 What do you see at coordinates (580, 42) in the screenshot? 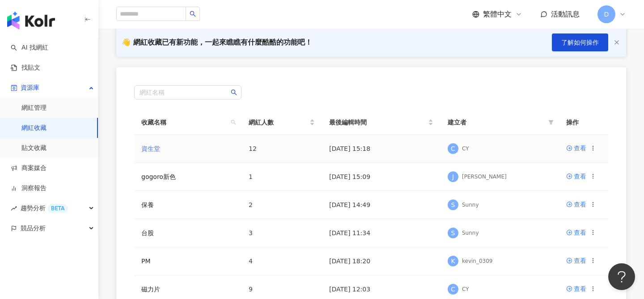
I see `span: 了解如何操作` at bounding box center [580, 42].